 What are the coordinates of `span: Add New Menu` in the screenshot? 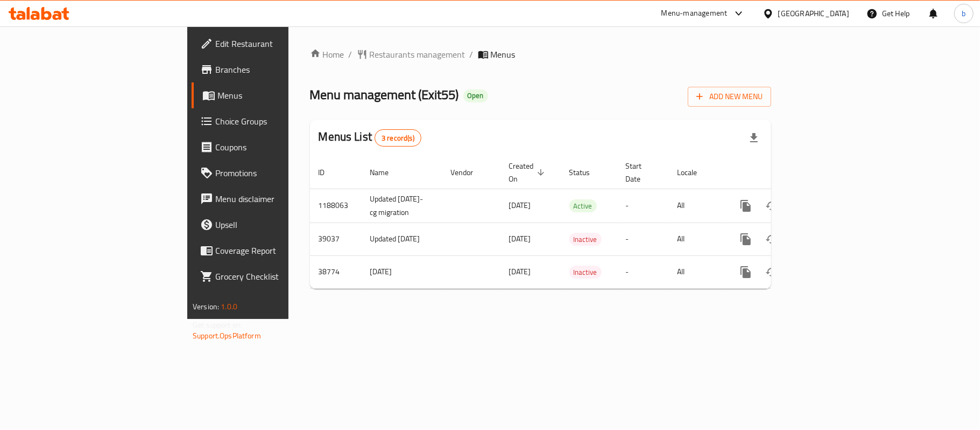 It's located at (730, 96).